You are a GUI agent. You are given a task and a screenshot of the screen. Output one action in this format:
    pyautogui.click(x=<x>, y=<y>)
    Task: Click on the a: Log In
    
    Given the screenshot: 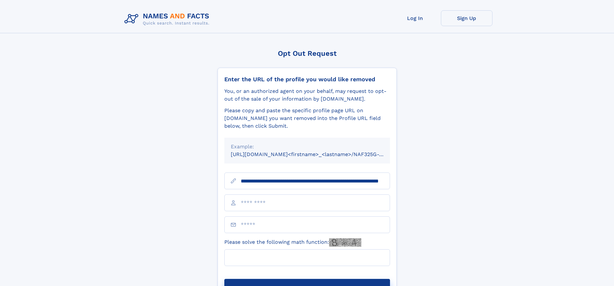 What is the action you would take?
    pyautogui.click(x=415, y=18)
    